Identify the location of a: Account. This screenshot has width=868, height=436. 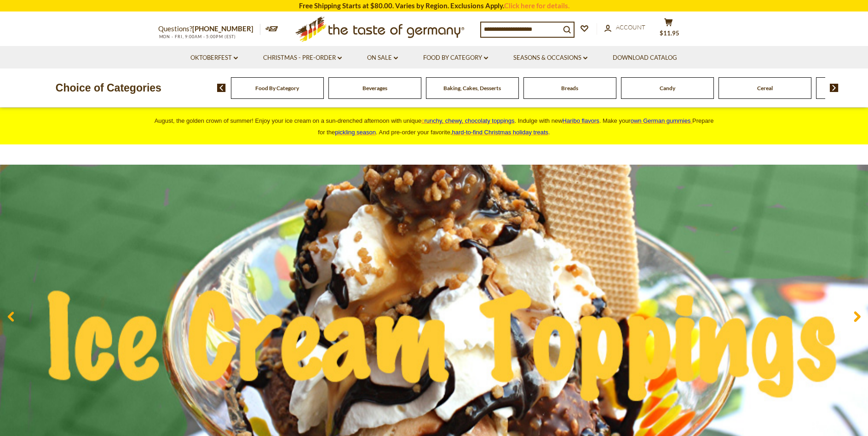
(625, 28).